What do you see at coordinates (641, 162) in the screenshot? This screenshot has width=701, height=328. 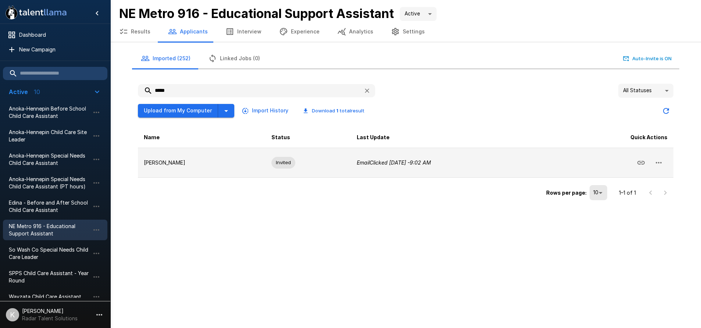 I see `span: Copy Interview Link` at bounding box center [641, 162].